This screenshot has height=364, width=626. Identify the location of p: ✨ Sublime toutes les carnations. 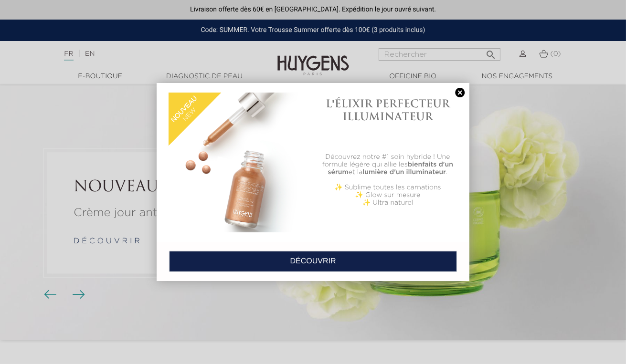
(388, 188).